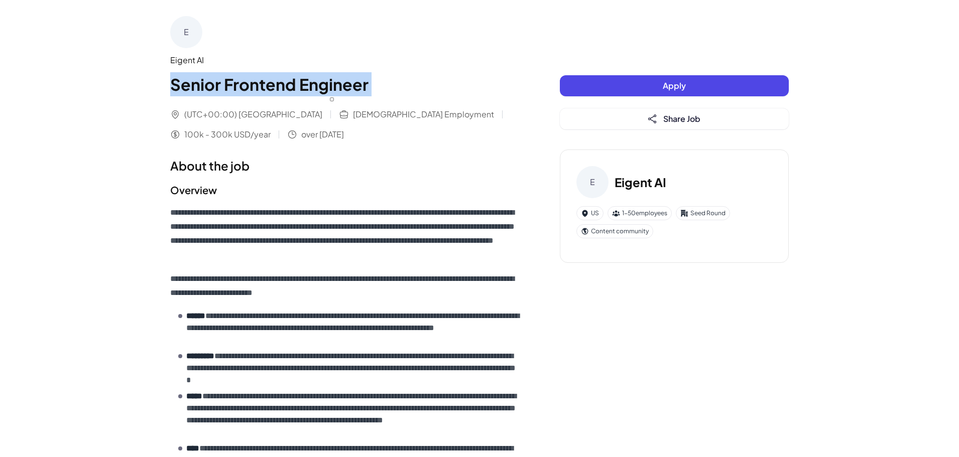  Describe the element at coordinates (615, 231) in the screenshot. I see `div: Content community` at that location.